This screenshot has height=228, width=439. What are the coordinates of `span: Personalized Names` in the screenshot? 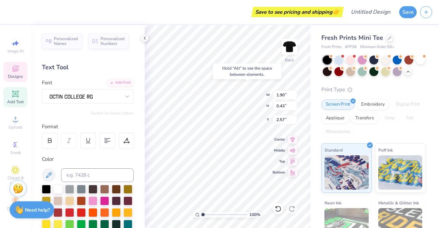 It's located at (66, 41).